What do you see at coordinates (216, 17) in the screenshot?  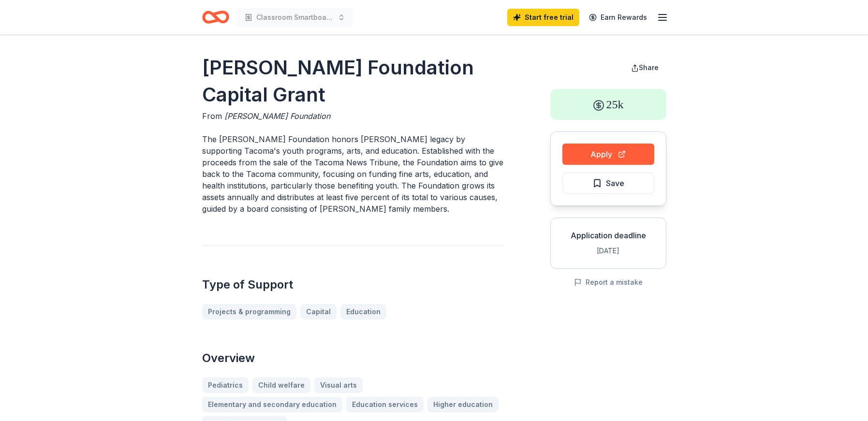 I see `a: Home` at bounding box center [216, 17].